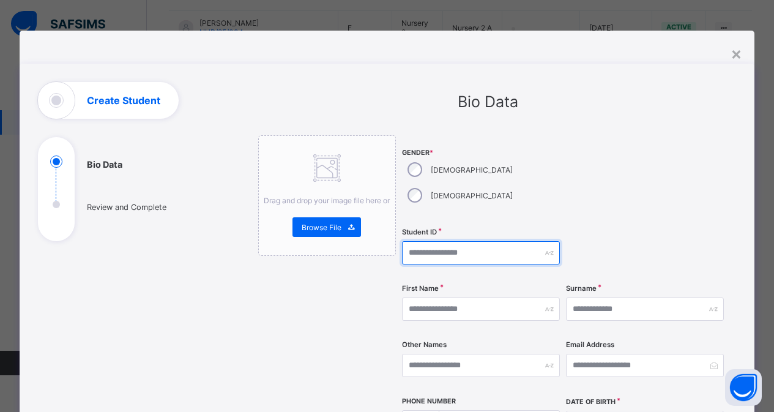 This screenshot has height=412, width=774. What do you see at coordinates (744, 387) in the screenshot?
I see `button: Open asap` at bounding box center [744, 387].